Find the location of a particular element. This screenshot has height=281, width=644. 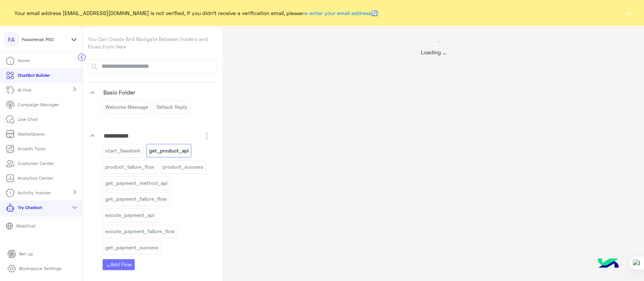

p: Campaign Manager is located at coordinates (38, 105).